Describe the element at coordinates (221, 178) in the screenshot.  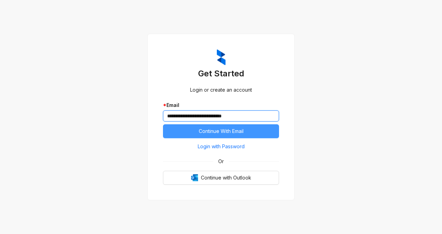
I see `button: OutlookContinue with Outlook` at that location.